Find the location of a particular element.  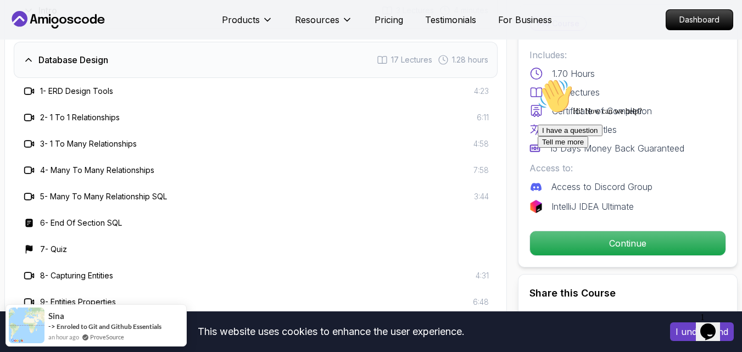

span: 4:58 is located at coordinates (481, 144).